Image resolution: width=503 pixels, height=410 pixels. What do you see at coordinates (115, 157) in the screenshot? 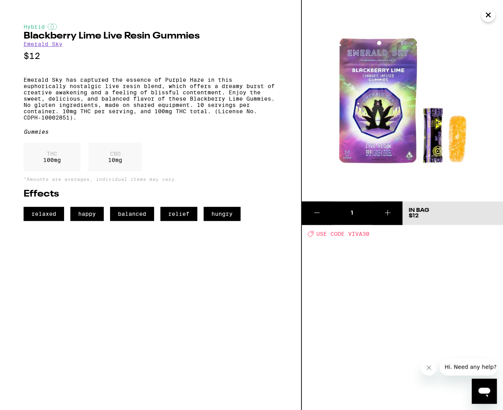
I see `div: 10 mg` at bounding box center [115, 157].